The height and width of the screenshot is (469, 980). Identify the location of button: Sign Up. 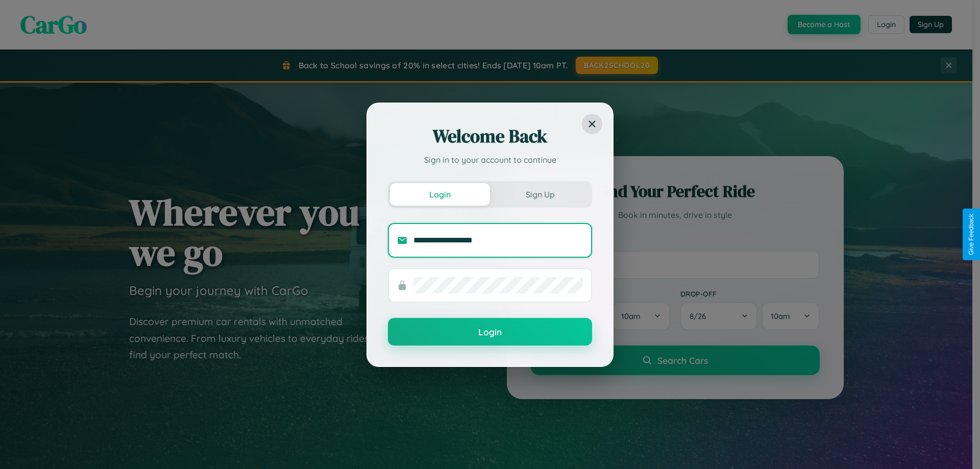
(540, 195).